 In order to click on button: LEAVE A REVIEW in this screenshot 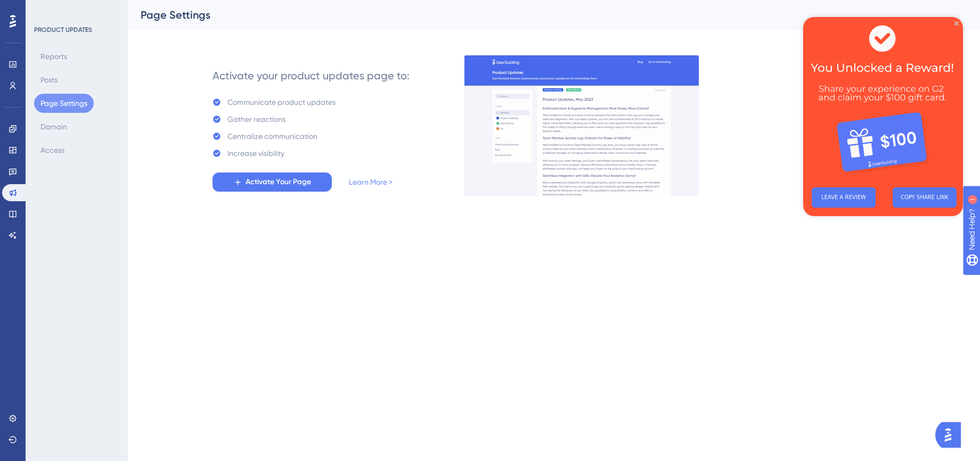, I will do `click(41, 181)`.